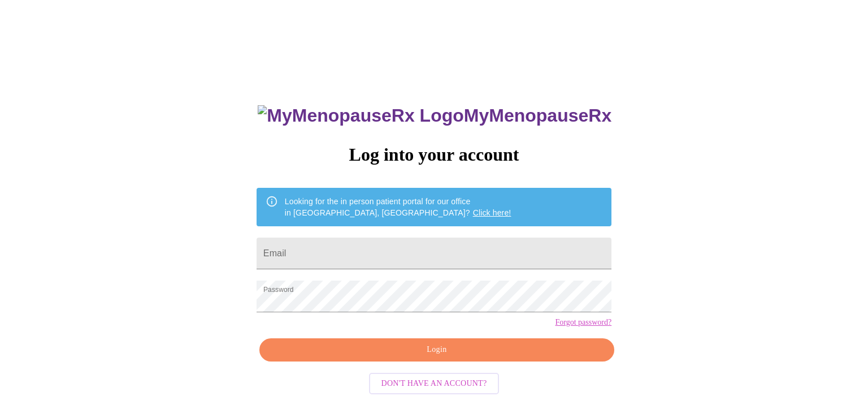  What do you see at coordinates (435, 115) in the screenshot?
I see `h3: MyMenopauseRx` at bounding box center [435, 115].